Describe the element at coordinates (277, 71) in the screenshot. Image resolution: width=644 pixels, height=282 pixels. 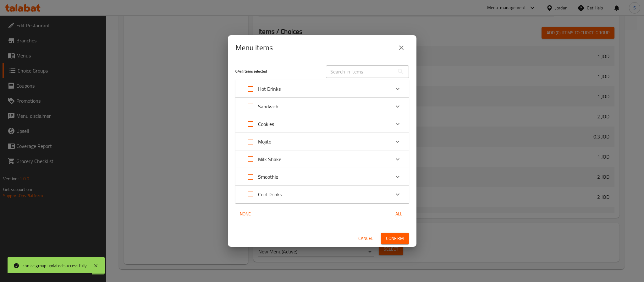
I see `h5: 0 / 44 items selected` at that location.